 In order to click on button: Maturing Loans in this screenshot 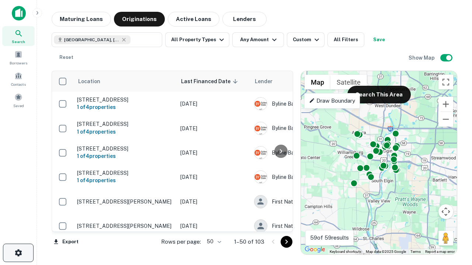, I will do `click(81, 19)`.